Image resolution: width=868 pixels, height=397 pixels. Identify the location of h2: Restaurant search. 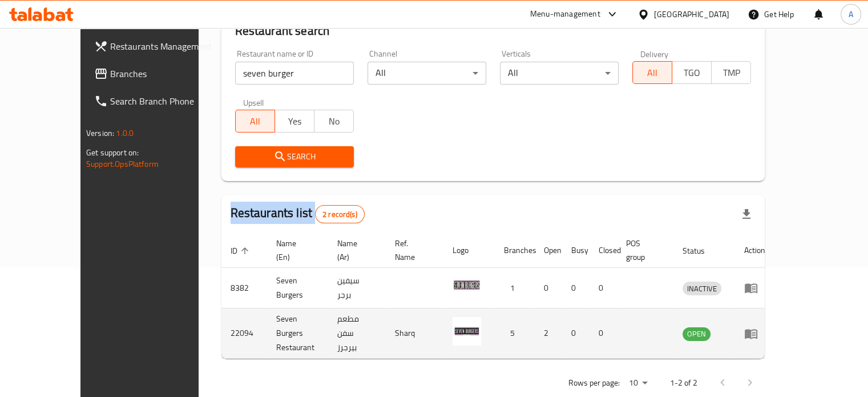
(493, 31).